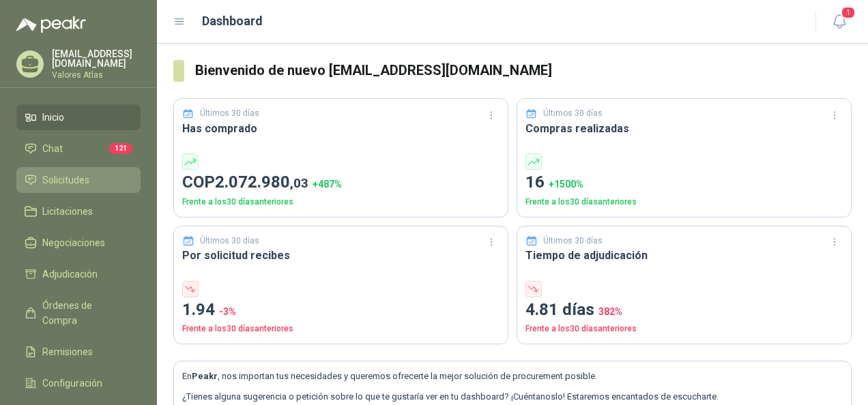  What do you see at coordinates (840, 22) in the screenshot?
I see `button: 1` at bounding box center [840, 22].